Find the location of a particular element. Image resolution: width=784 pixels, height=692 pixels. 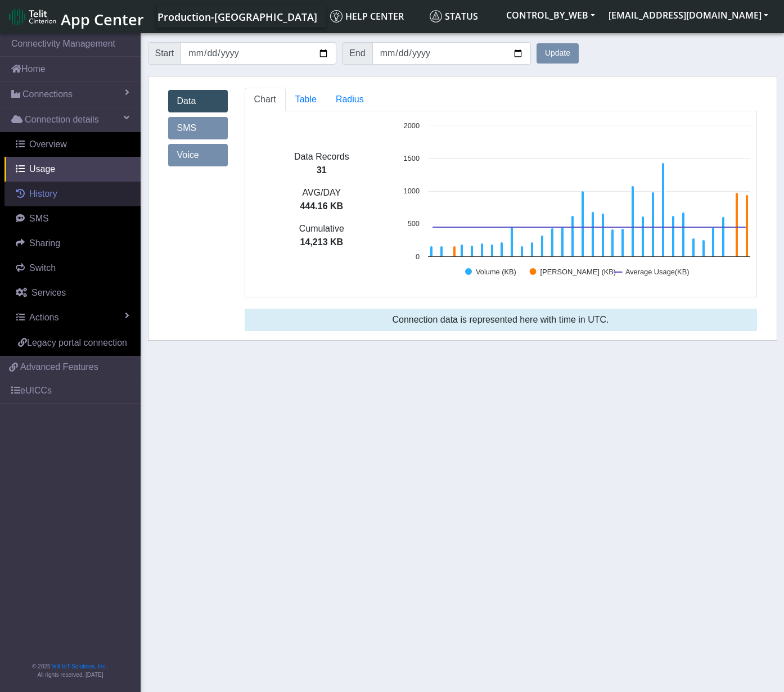

text: Volume (KB) is located at coordinates (497, 271).